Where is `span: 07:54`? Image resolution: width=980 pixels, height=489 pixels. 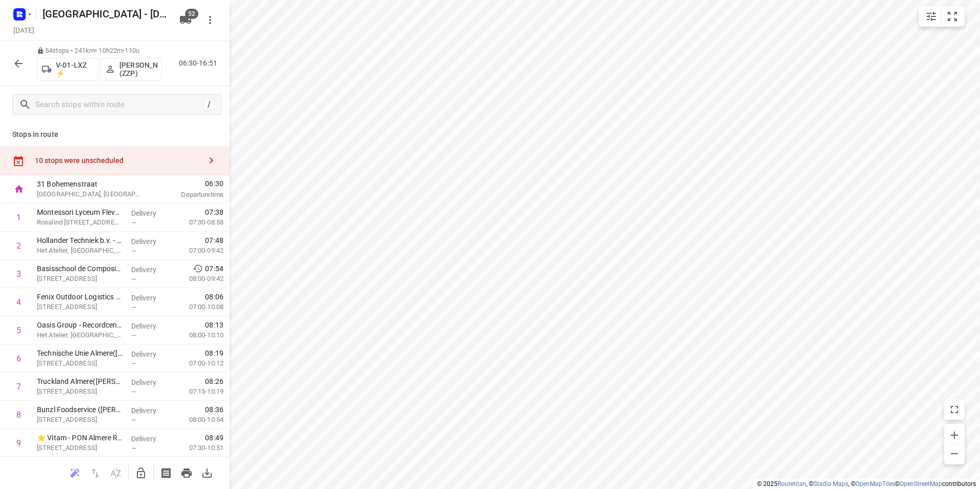
span: 07:54 is located at coordinates (214, 268).